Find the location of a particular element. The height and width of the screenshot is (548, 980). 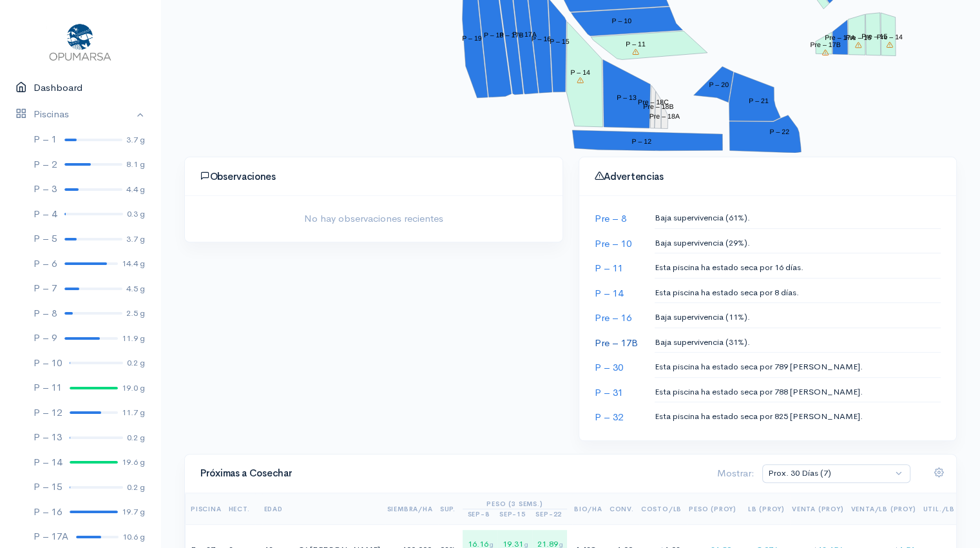

div: Mostrar: is located at coordinates (732, 473).